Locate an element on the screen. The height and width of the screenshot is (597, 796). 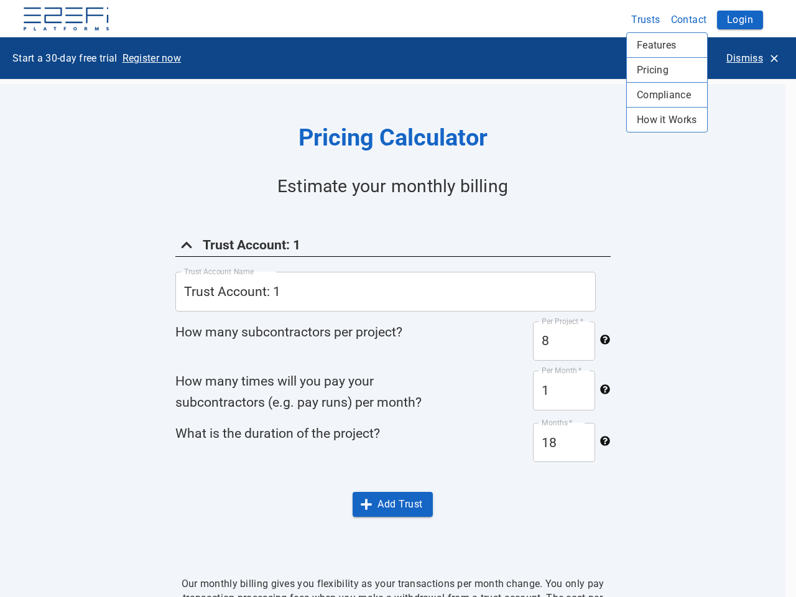
span: Compliance is located at coordinates (666, 94).